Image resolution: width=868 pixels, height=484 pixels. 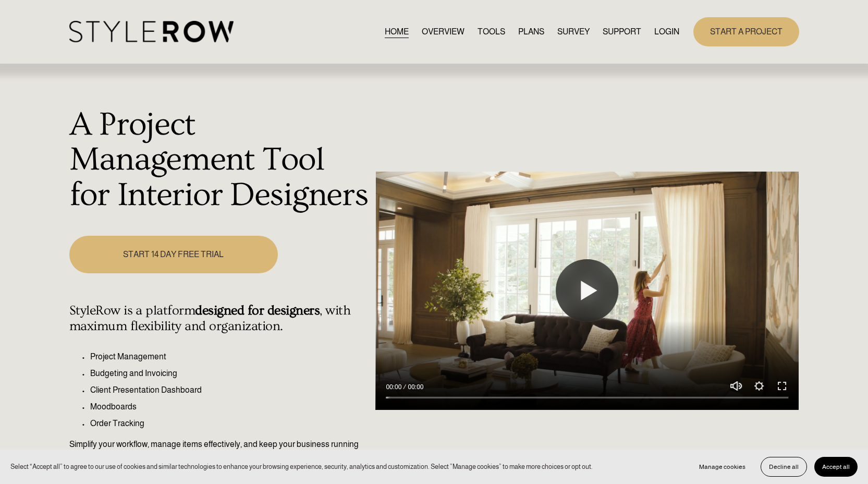 I want to click on a: OVERVIEW, so click(x=443, y=31).